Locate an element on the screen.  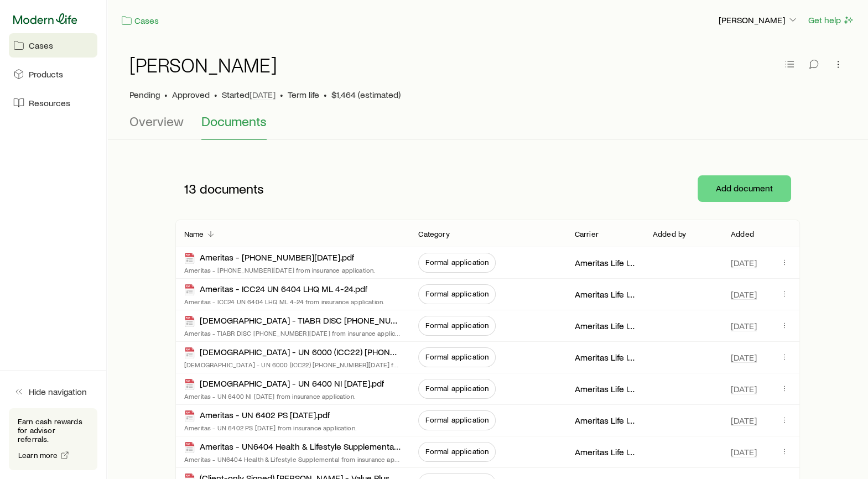
p: Added is located at coordinates (742, 234).